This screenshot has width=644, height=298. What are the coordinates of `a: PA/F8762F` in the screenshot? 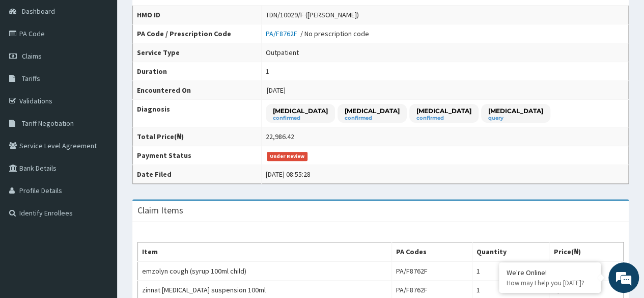 It's located at (283, 34).